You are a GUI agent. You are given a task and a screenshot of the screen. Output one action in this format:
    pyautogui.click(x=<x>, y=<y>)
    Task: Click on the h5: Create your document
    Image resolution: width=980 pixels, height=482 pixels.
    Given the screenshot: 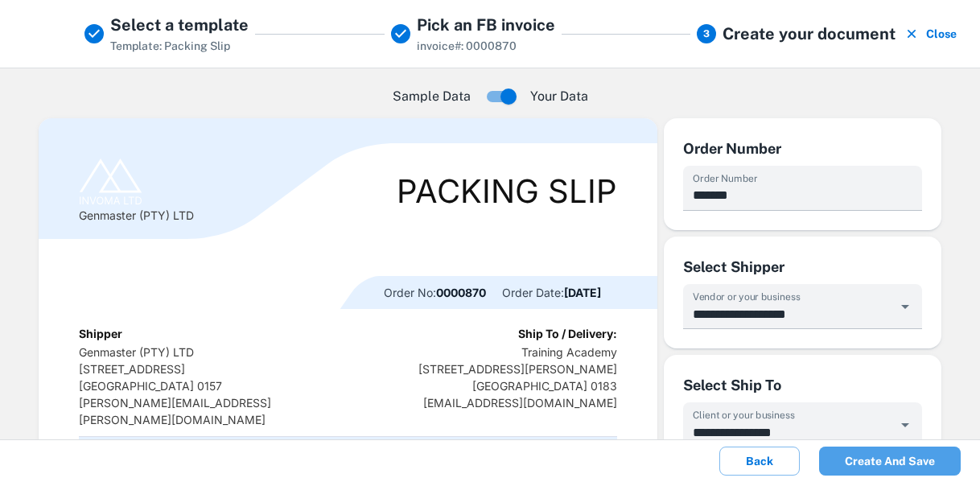 What is the action you would take?
    pyautogui.click(x=809, y=34)
    